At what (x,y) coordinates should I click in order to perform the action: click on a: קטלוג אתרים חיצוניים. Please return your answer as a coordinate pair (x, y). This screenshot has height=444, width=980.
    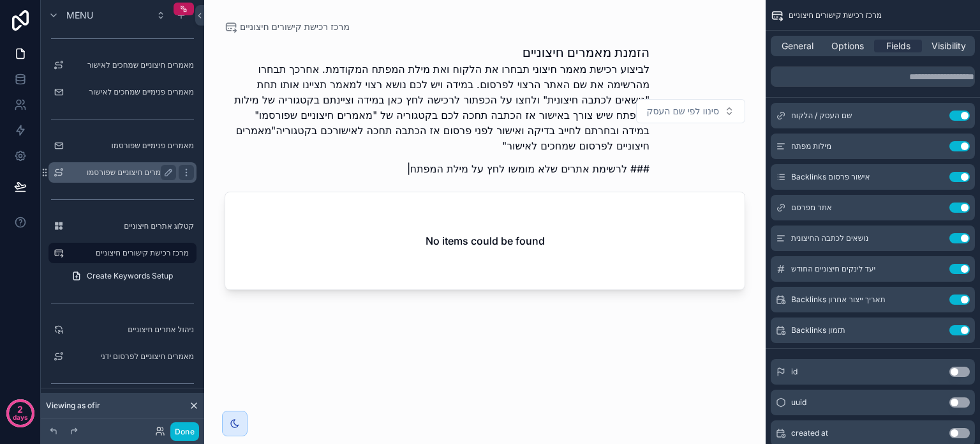
    Looking at the image, I should click on (123, 226).